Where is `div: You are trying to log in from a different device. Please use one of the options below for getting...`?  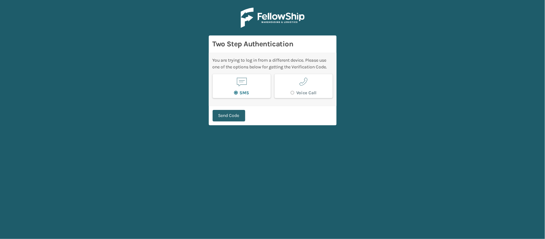
div: You are trying to log in from a different device. Please use one of the options below for getting... is located at coordinates (273, 64).